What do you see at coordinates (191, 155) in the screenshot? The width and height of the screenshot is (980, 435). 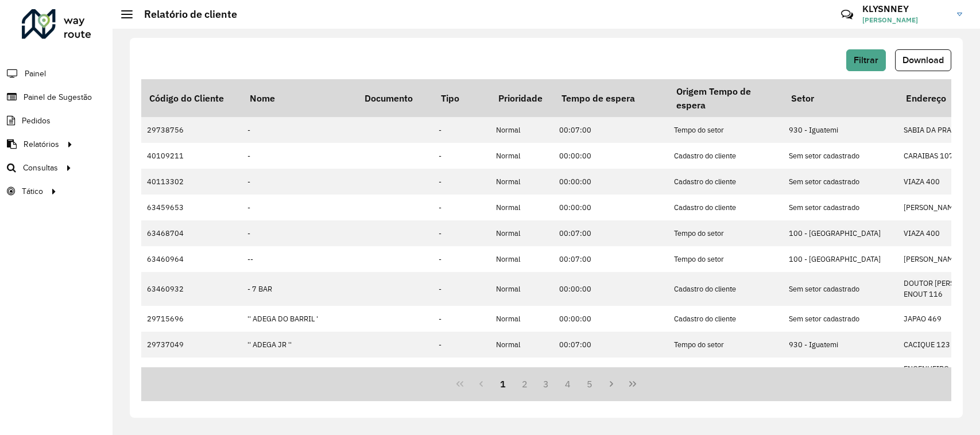 I see `td: 40109211` at bounding box center [191, 155].